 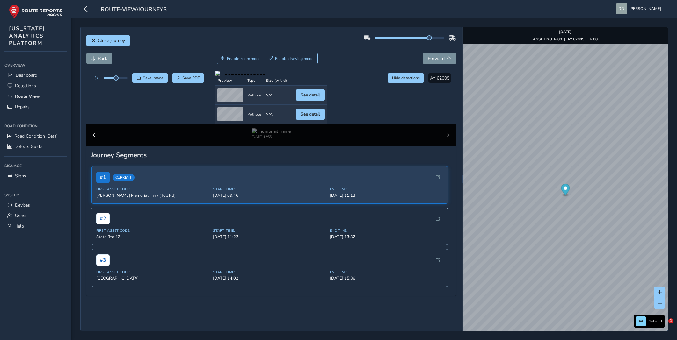 I want to click on div: Road Condition, so click(x=35, y=126).